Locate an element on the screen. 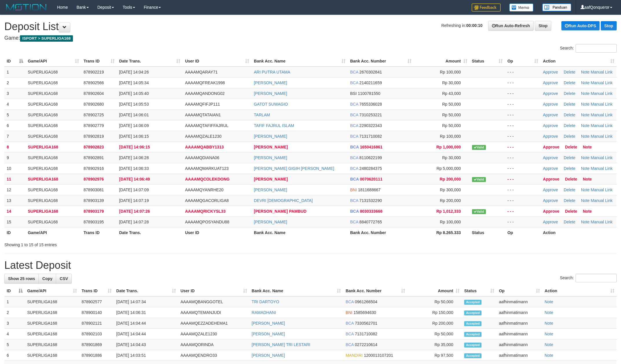 This screenshot has height=364, width=621. span: Rp 100,000 is located at coordinates (450, 222).